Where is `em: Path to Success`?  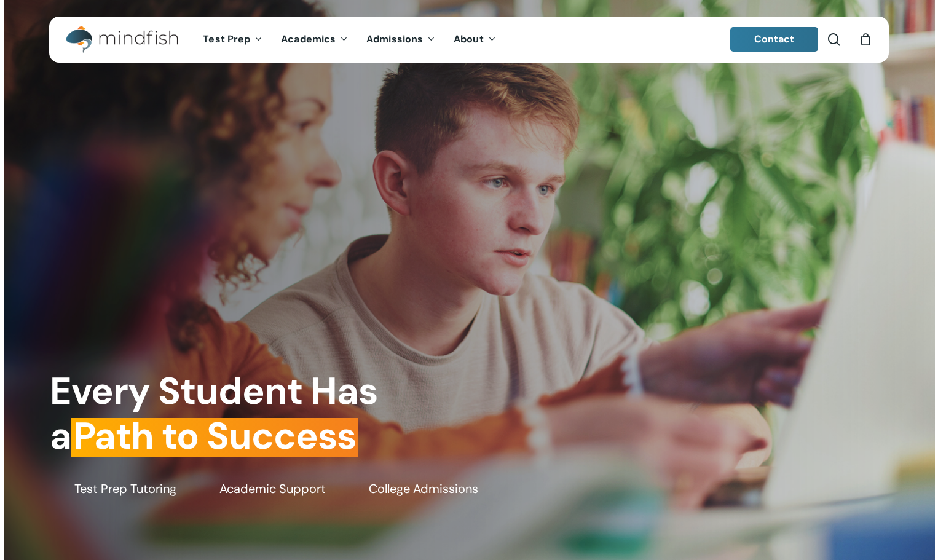
em: Path to Success is located at coordinates (215, 436).